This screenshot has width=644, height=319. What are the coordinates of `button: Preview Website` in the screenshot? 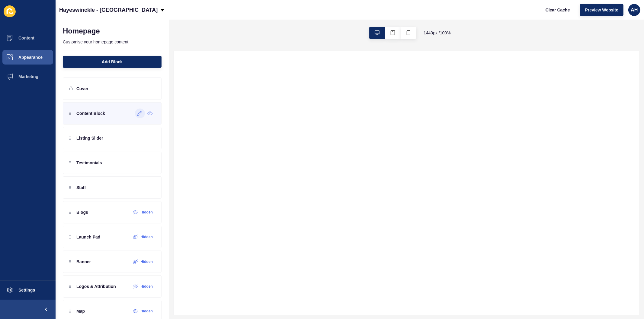 It's located at (601, 10).